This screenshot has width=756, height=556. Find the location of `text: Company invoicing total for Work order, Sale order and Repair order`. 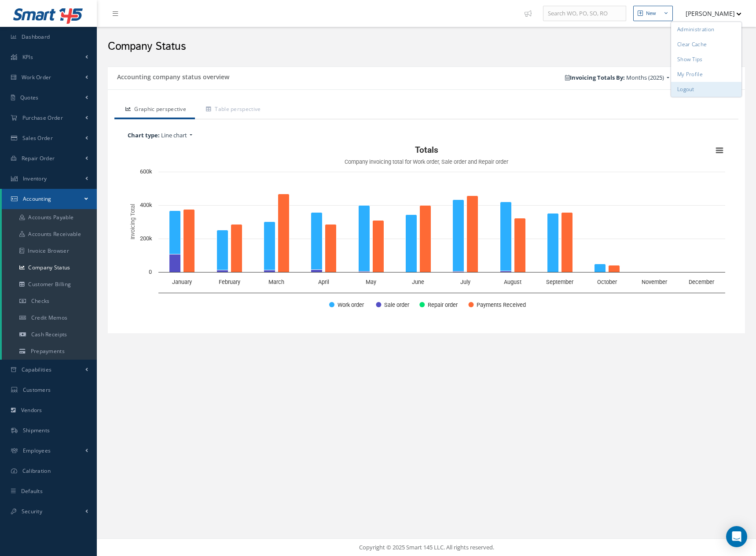

text: Company invoicing total for Work order, Sale order and Repair order is located at coordinates (426, 162).